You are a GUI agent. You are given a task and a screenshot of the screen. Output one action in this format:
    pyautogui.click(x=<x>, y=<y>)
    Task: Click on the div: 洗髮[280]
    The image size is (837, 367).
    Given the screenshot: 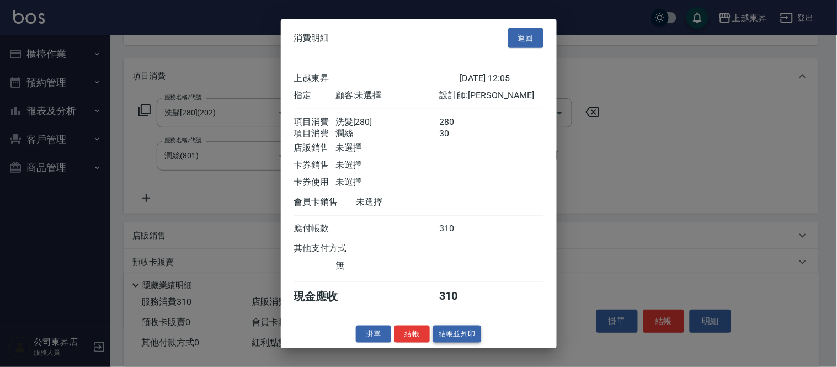 What is the action you would take?
    pyautogui.click(x=387, y=122)
    